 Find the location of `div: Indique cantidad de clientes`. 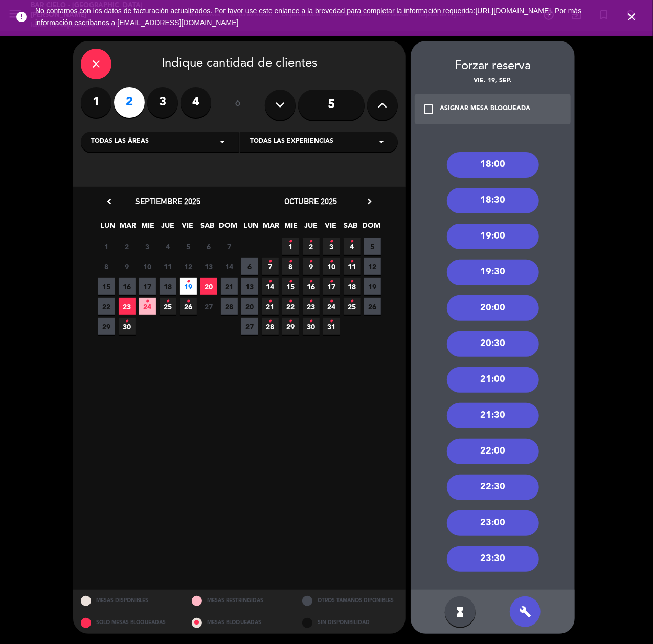

div: Indique cantidad de clientes is located at coordinates (239, 64).